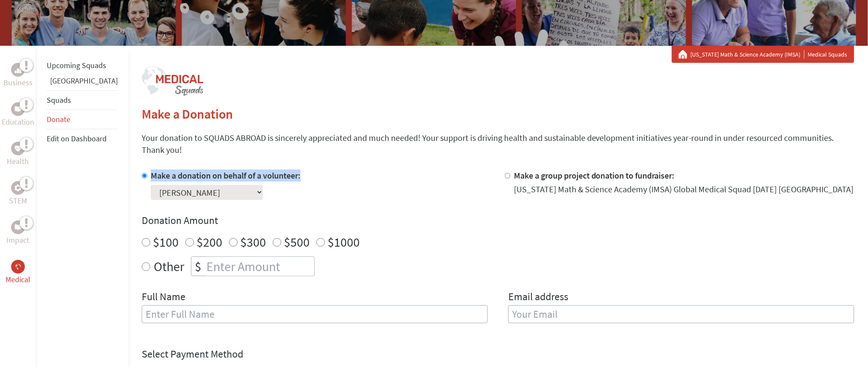 The height and width of the screenshot is (367, 868). I want to click on div: Health, so click(18, 149).